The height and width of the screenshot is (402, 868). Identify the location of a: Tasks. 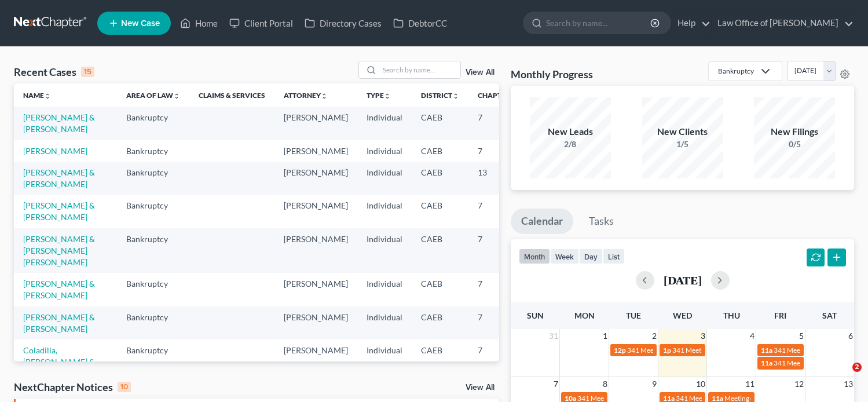
(601, 221).